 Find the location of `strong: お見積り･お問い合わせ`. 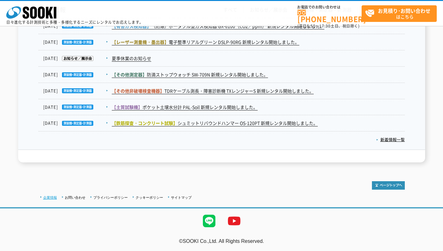

strong: お見積り･お問い合わせ is located at coordinates (404, 11).